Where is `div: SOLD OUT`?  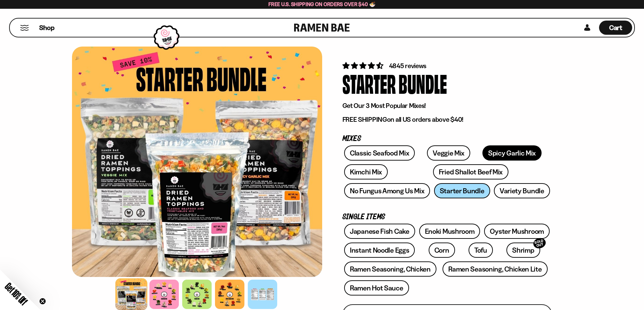
div: SOLD OUT is located at coordinates (539, 243).